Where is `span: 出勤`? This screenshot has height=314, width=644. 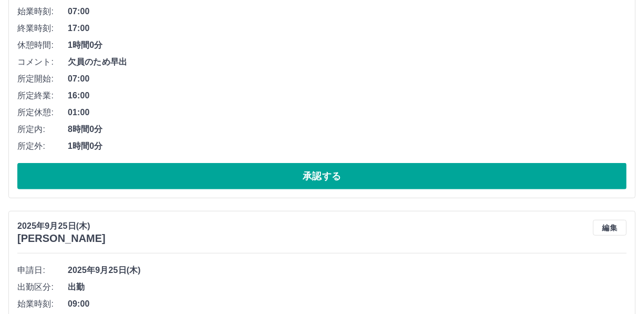 span: 出勤 is located at coordinates (347, 287).